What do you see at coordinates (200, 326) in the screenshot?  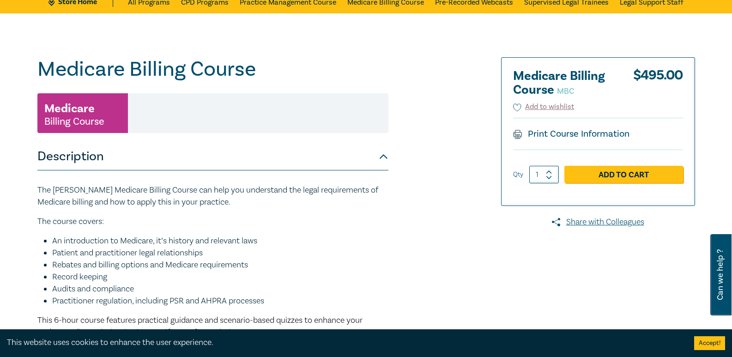 I see `span: This 6-hour course features practical guidance and scenario-based quizzes to enhance your underst...` at bounding box center [200, 326].